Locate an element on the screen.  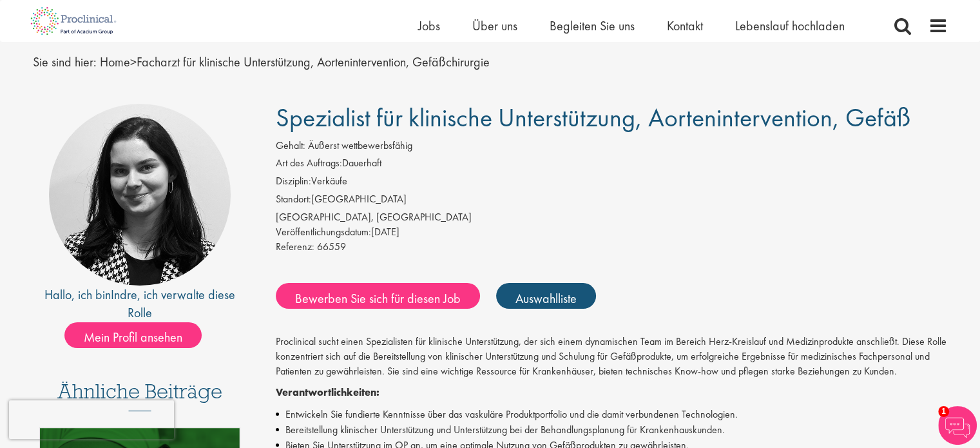
font: Begleiten Sie uns is located at coordinates (592, 26).